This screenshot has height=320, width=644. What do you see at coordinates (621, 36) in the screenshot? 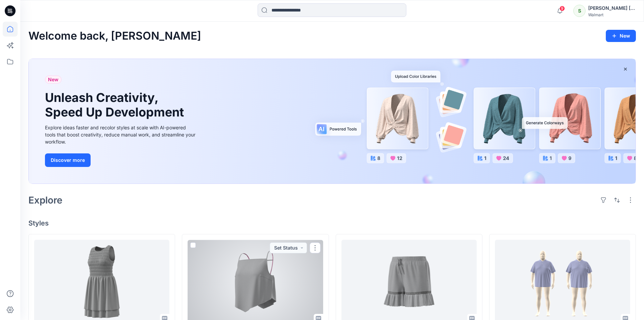
I see `button: New` at bounding box center [621, 36].